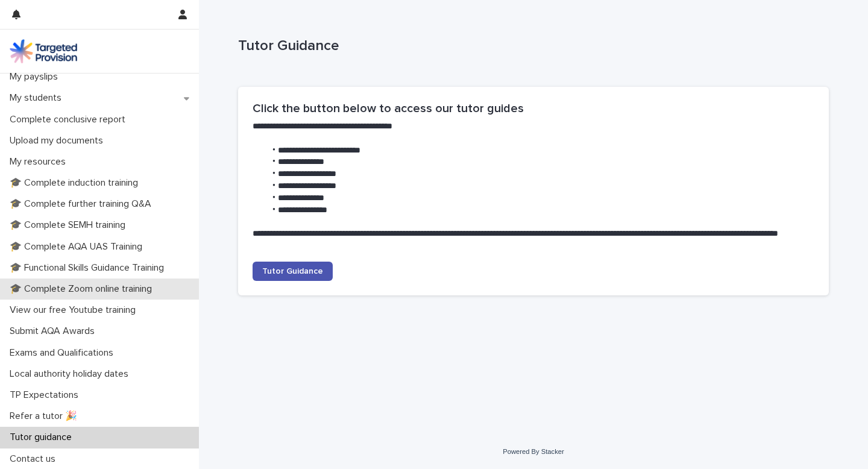 The width and height of the screenshot is (868, 469). I want to click on p: Contact us, so click(35, 459).